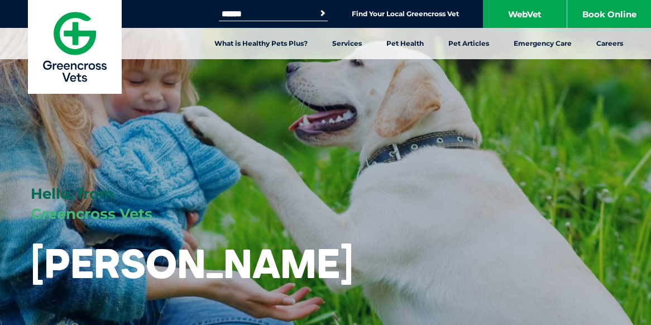 The width and height of the screenshot is (651, 325). Describe the element at coordinates (609, 44) in the screenshot. I see `a: Careers` at that location.